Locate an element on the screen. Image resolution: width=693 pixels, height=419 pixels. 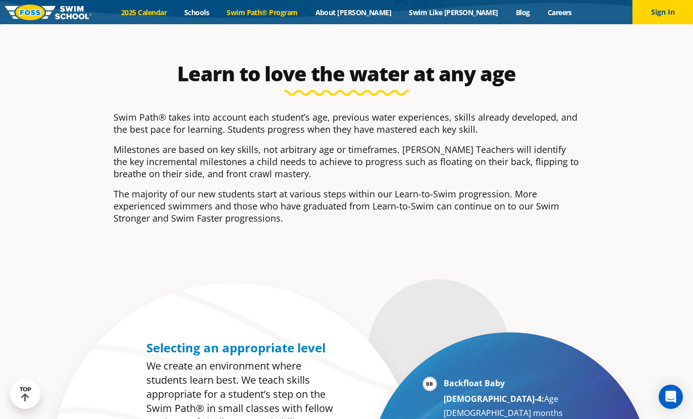
a: 2025 Calendar is located at coordinates (144, 12).